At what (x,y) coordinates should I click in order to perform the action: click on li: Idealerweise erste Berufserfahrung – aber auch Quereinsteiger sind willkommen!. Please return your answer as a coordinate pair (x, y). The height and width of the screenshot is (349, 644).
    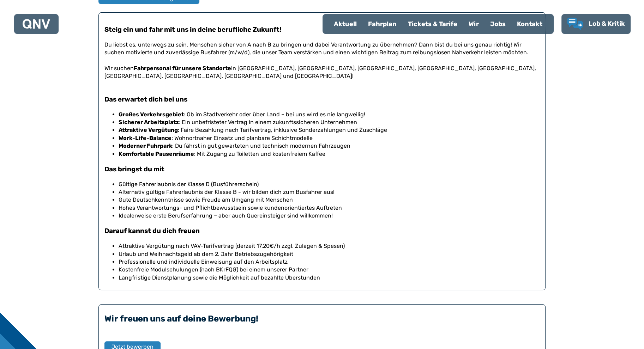
    Looking at the image, I should click on (329, 216).